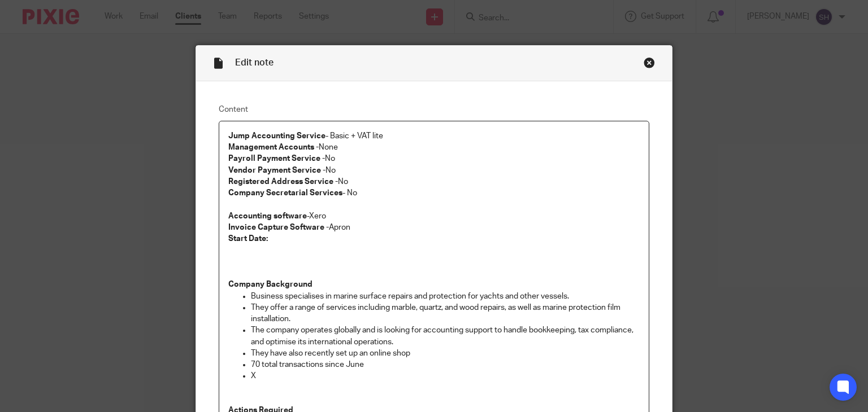 Image resolution: width=868 pixels, height=412 pixels. What do you see at coordinates (268, 216) in the screenshot?
I see `strong: Accounting software` at bounding box center [268, 216].